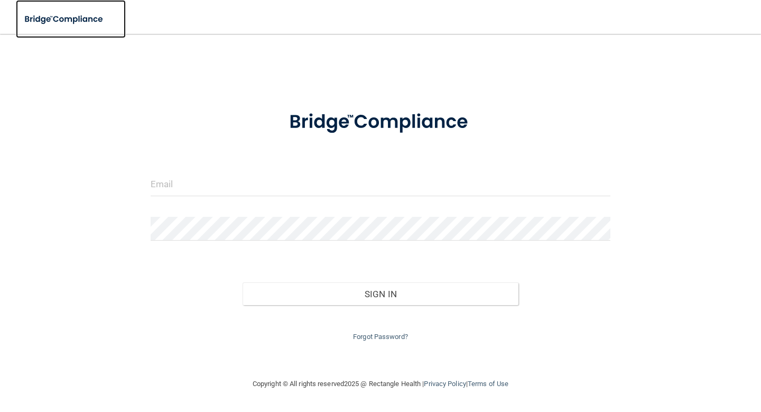 This screenshot has width=761, height=412. Describe the element at coordinates (380, 184) in the screenshot. I see `input: Email` at that location.